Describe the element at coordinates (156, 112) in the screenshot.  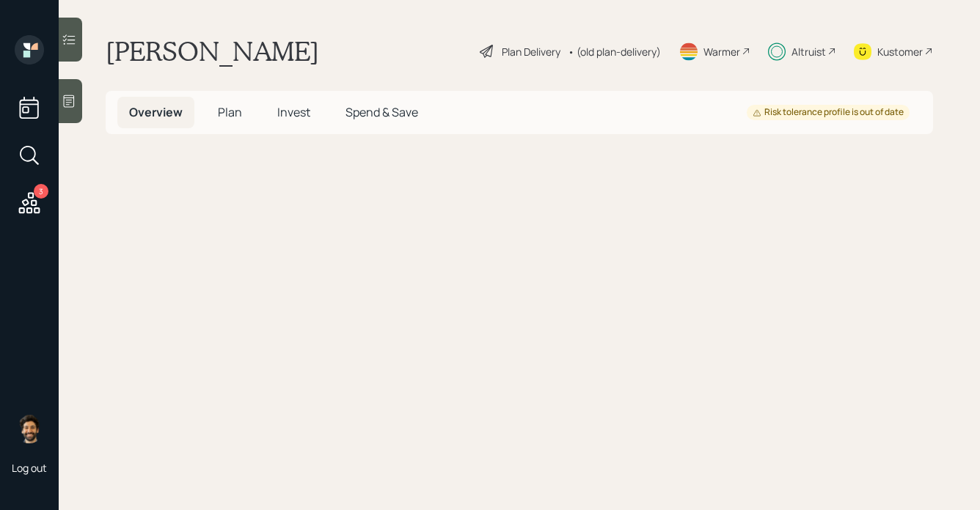
I see `span: Overview` at that location.